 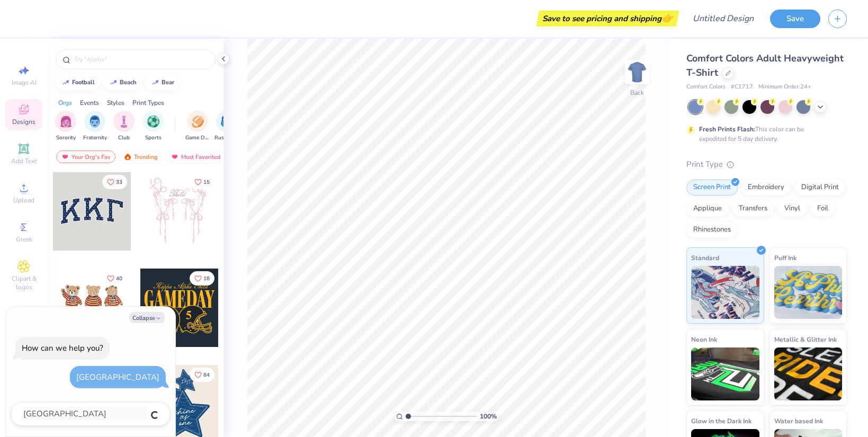 I want to click on span: Metallic & Glitter Ink, so click(x=806, y=339).